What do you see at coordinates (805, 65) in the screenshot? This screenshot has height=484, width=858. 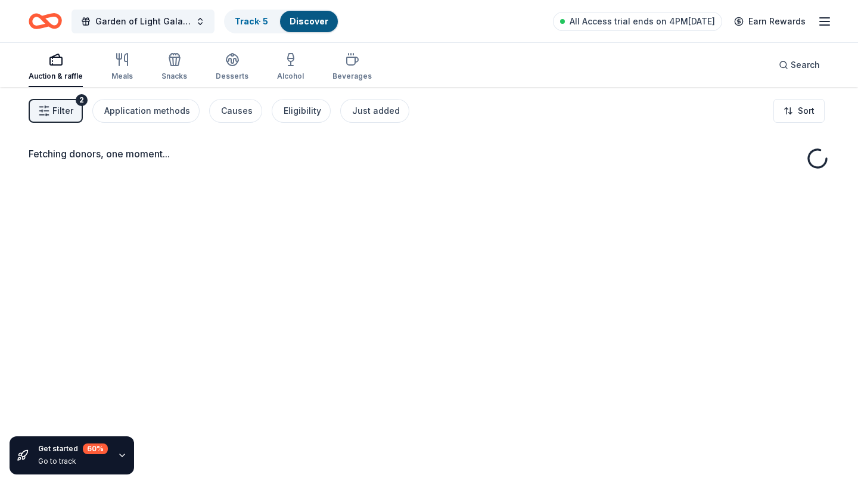 I see `span: Search` at bounding box center [805, 65].